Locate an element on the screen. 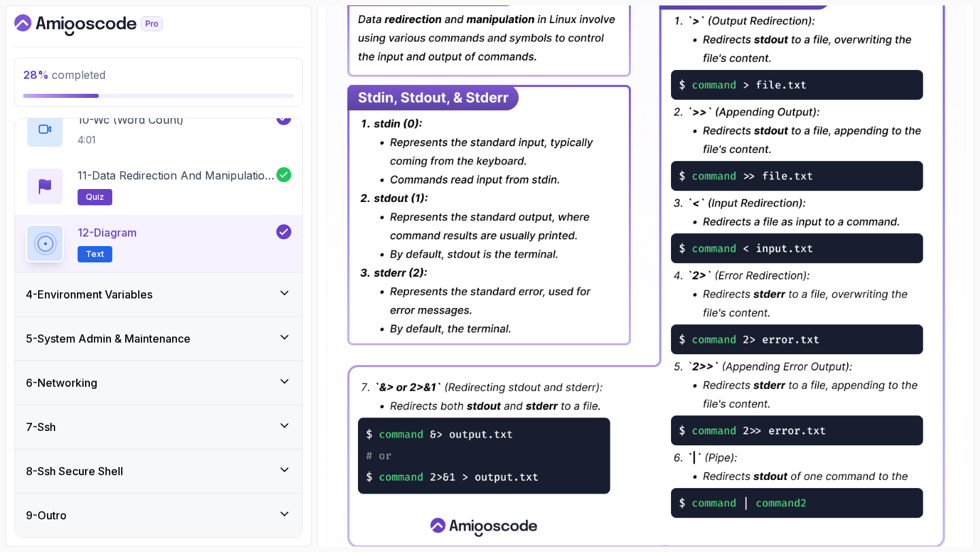 The image size is (980, 552). h3: 9 - Outro is located at coordinates (46, 516).